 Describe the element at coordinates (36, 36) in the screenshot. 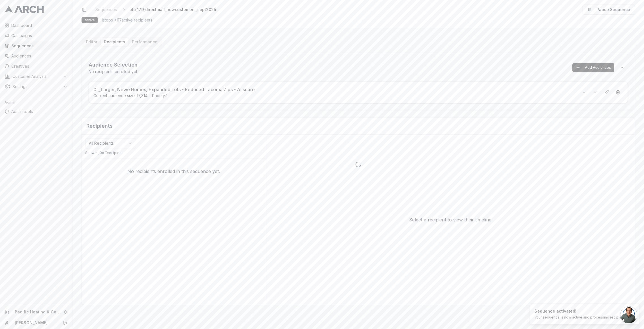

I see `a: Campaigns` at that location.